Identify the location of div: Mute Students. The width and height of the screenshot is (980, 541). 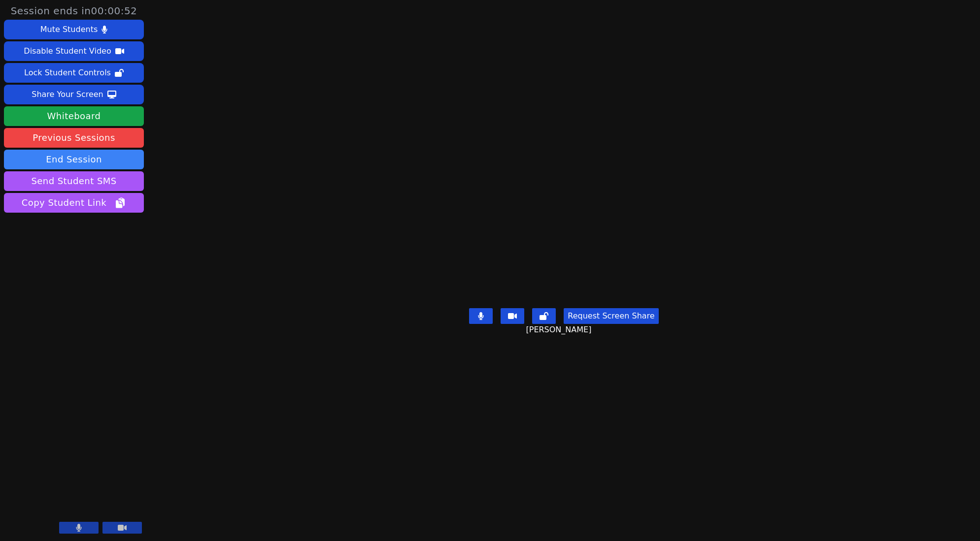
(69, 30).